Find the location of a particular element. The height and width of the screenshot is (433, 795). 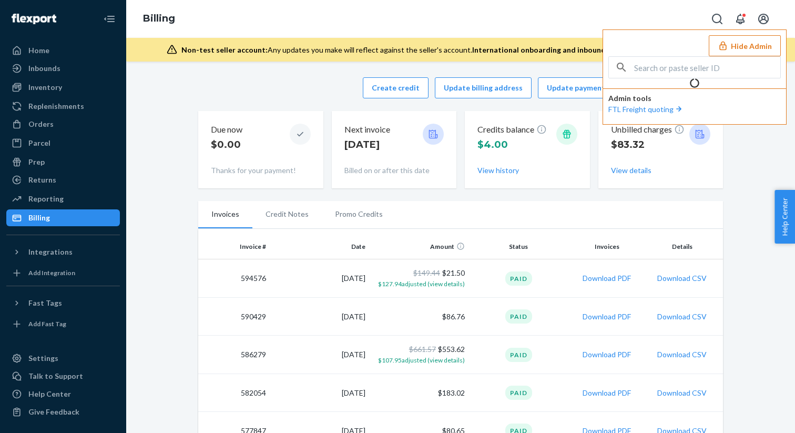

div: Any updates you make will reflect against the seller's account. is located at coordinates (463, 50).